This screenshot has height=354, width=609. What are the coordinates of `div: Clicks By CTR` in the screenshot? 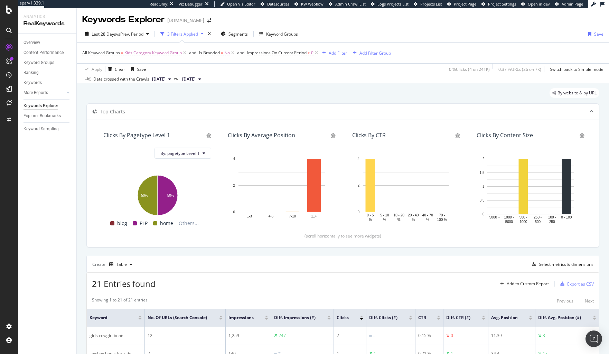 It's located at (369, 135).